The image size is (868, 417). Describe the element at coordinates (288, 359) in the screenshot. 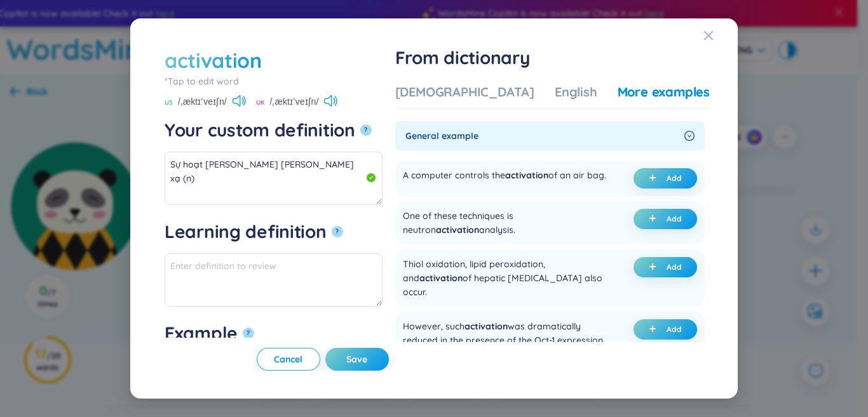

I see `button: Cancel` at that location.